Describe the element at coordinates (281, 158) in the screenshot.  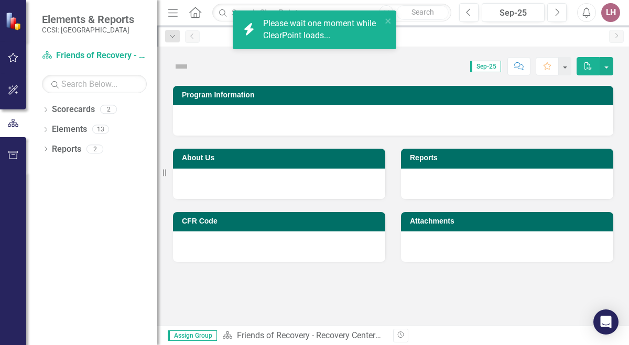
I see `h3: About Us` at that location.